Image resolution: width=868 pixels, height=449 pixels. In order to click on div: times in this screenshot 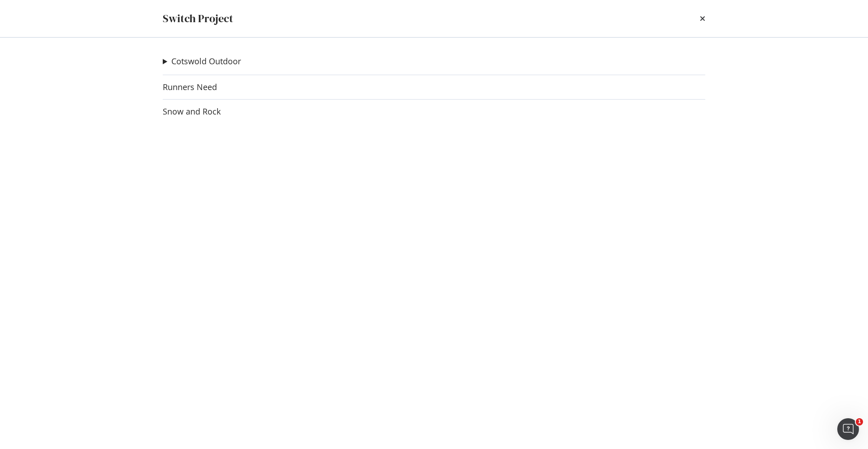, I will do `click(702, 18)`.